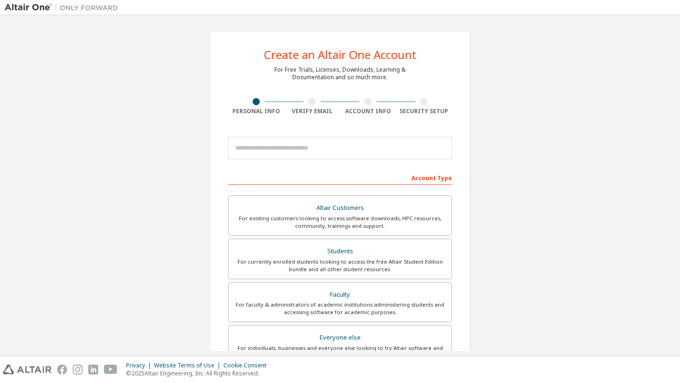 The width and height of the screenshot is (680, 383). I want to click on p: © 2025 Altair Engineering, Inc. All Rights Reserved., so click(199, 374).